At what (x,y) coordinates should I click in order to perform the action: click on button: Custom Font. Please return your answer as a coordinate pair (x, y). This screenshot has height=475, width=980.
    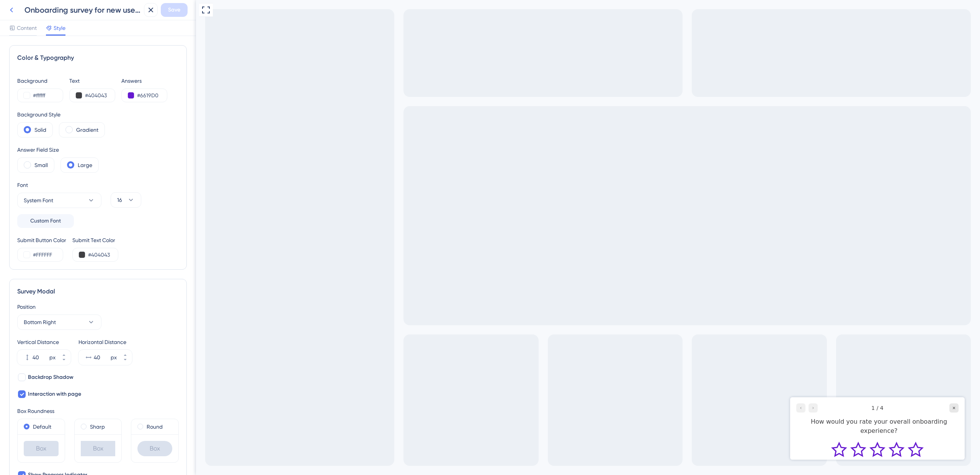
    Looking at the image, I should click on (46, 221).